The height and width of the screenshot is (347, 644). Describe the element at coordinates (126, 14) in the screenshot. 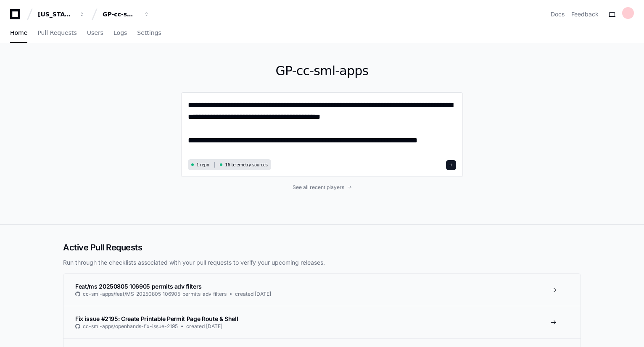

I see `button: GP-cc-sml-apps` at that location.